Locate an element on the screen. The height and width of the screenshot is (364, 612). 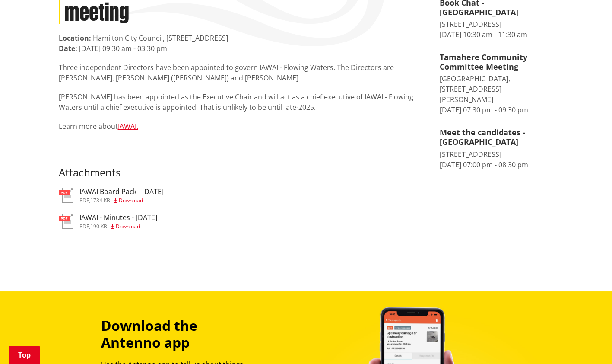
strong: Date: is located at coordinates (68, 48).